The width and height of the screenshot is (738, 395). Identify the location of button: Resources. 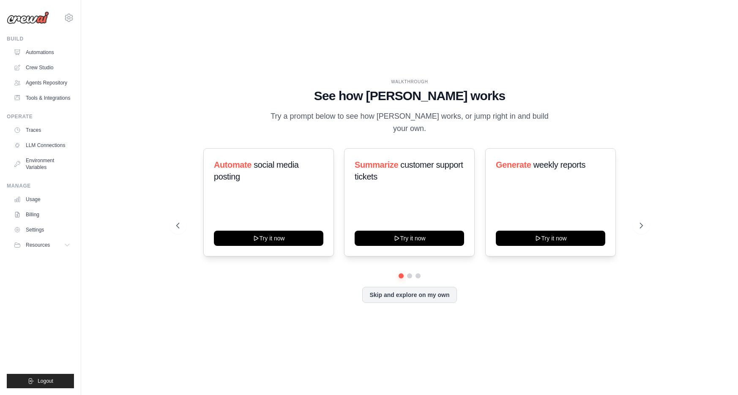
(42, 245).